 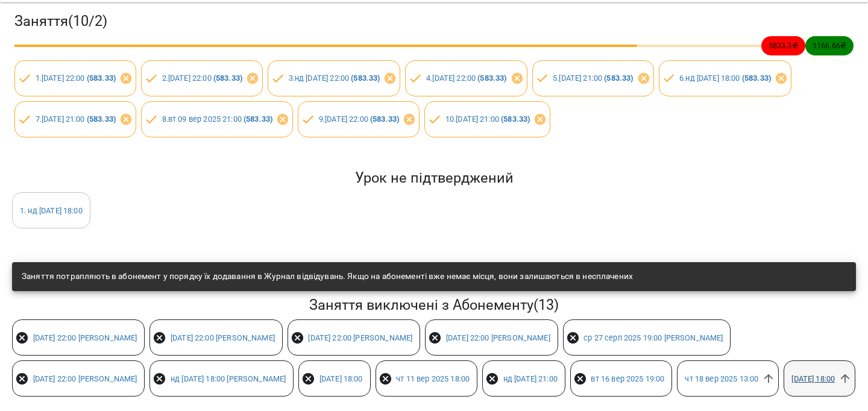 I want to click on a: вт 16 вер 2025 19:00, so click(x=627, y=378).